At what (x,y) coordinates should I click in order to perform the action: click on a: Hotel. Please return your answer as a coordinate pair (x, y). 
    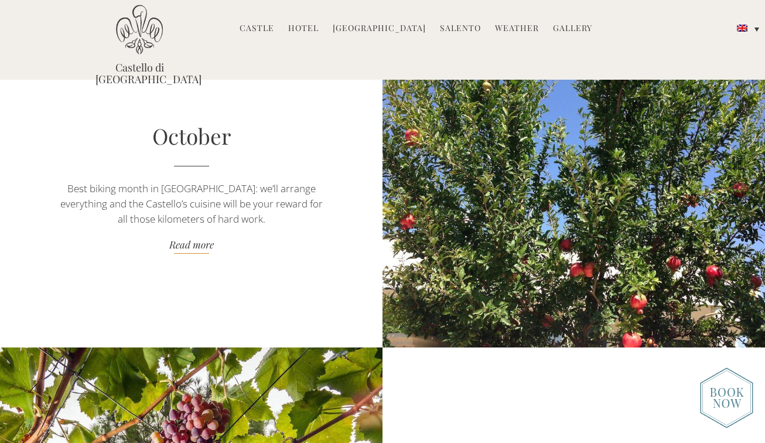
    Looking at the image, I should click on (303, 29).